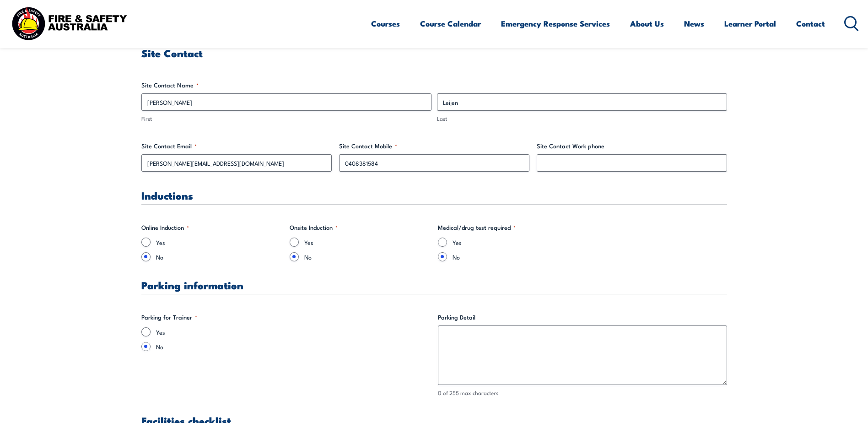  I want to click on div: 0 of 255 max characters, so click(582, 392).